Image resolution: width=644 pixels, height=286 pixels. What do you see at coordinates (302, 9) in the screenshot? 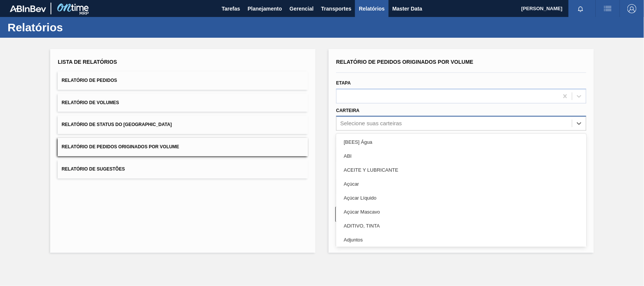
I see `span: Gerencial` at bounding box center [302, 9].